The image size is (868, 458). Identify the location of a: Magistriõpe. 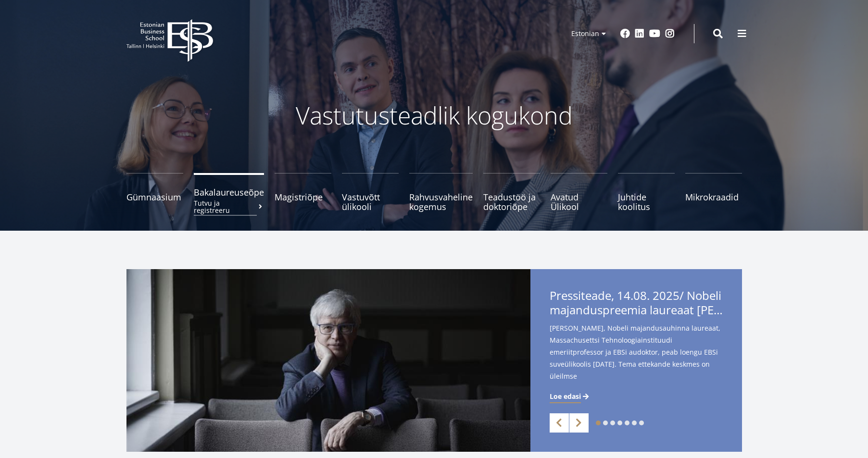
(303, 192).